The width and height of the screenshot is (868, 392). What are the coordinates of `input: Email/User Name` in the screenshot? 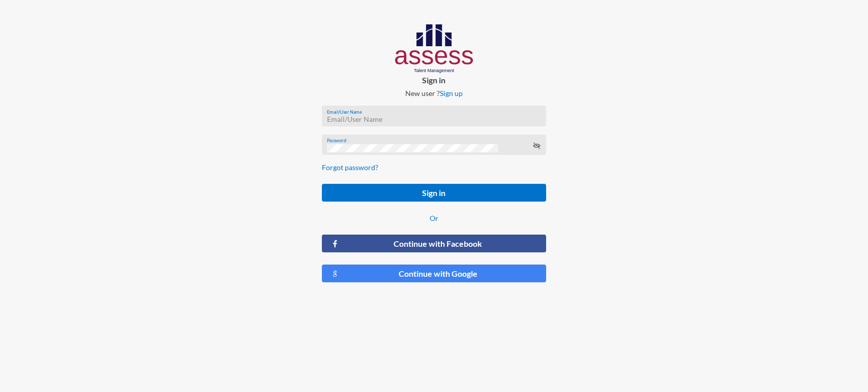 It's located at (434, 119).